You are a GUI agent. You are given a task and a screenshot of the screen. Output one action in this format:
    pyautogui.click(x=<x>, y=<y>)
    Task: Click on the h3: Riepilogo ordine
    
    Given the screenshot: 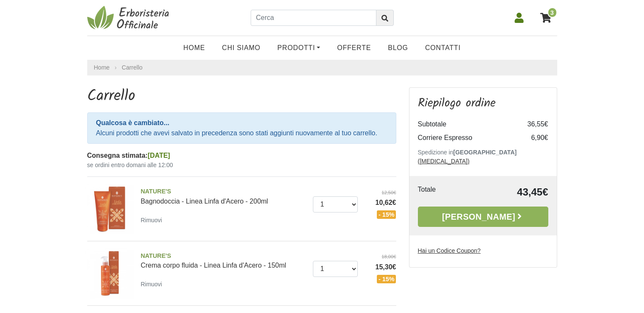 What is the action you would take?
    pyautogui.click(x=483, y=103)
    